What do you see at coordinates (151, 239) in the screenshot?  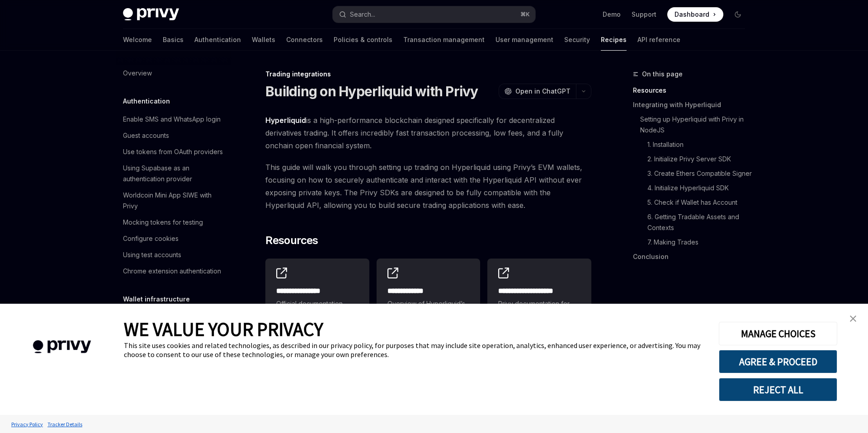 I see `div: Configure cookies` at bounding box center [151, 239].